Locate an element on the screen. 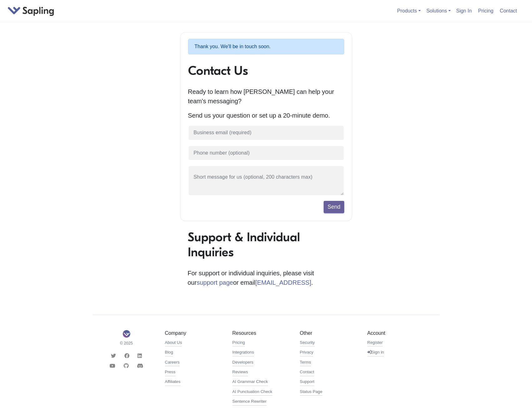 Image resolution: width=532 pixels, height=408 pixels. i: Github is located at coordinates (126, 366).